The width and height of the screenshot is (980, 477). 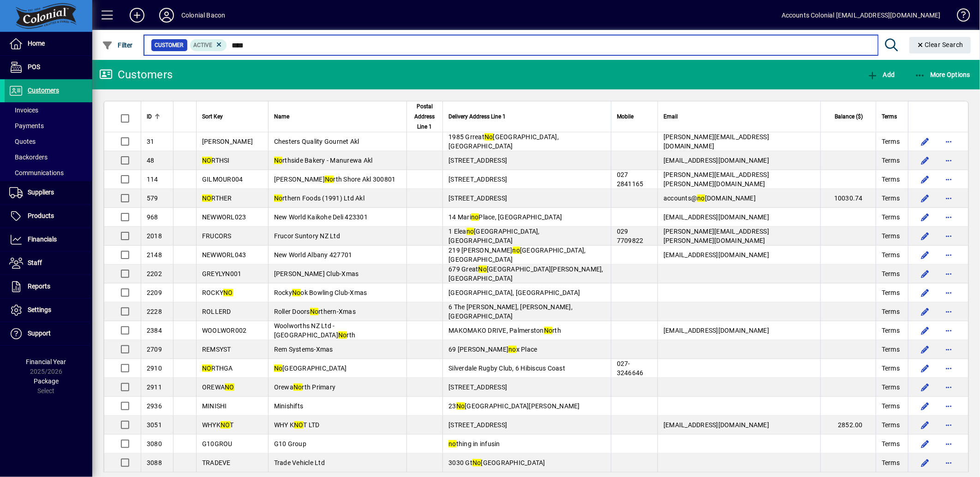 I want to click on span: Orewa rth Primary, so click(x=305, y=388).